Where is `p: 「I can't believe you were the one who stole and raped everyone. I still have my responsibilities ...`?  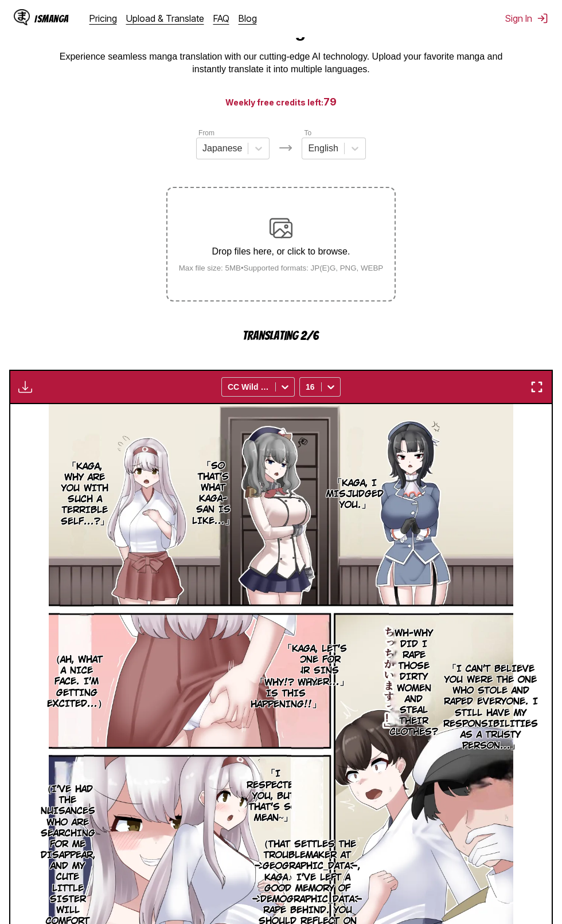
p: 「I can't believe you were the one who stole and raped everyone. I still have my responsibilities ... is located at coordinates (491, 708).